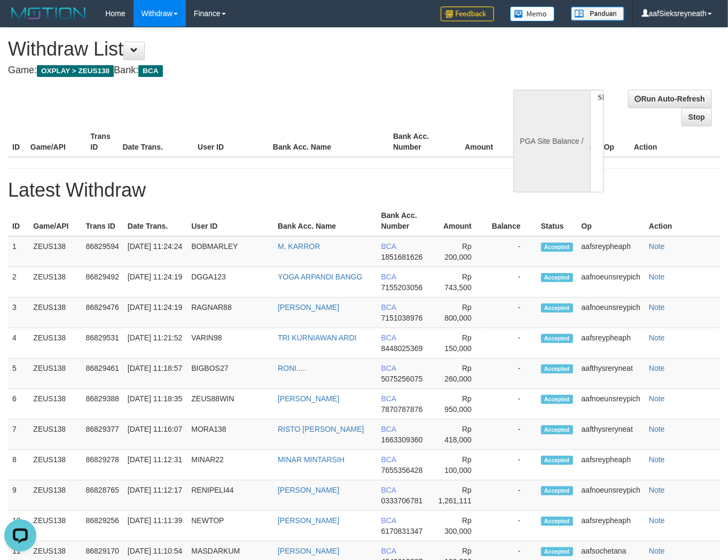 The image size is (728, 560). I want to click on img: Button%20Memo.svg, so click(533, 14).